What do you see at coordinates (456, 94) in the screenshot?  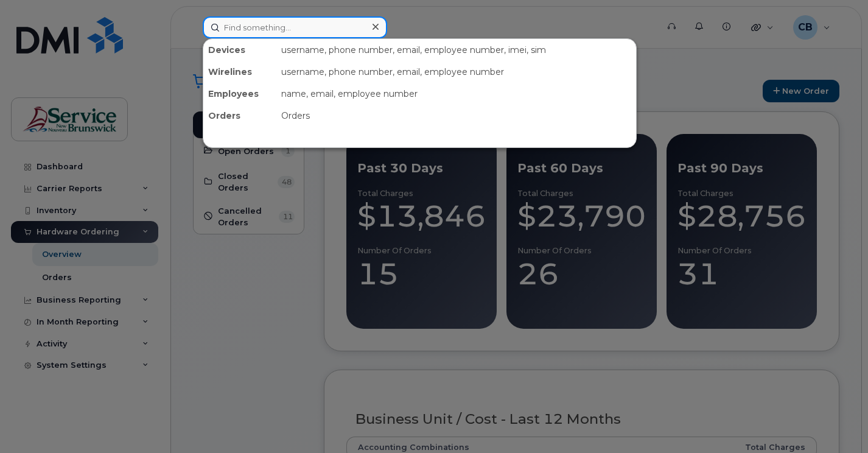 I see `div: name, email, employee number` at bounding box center [456, 94].